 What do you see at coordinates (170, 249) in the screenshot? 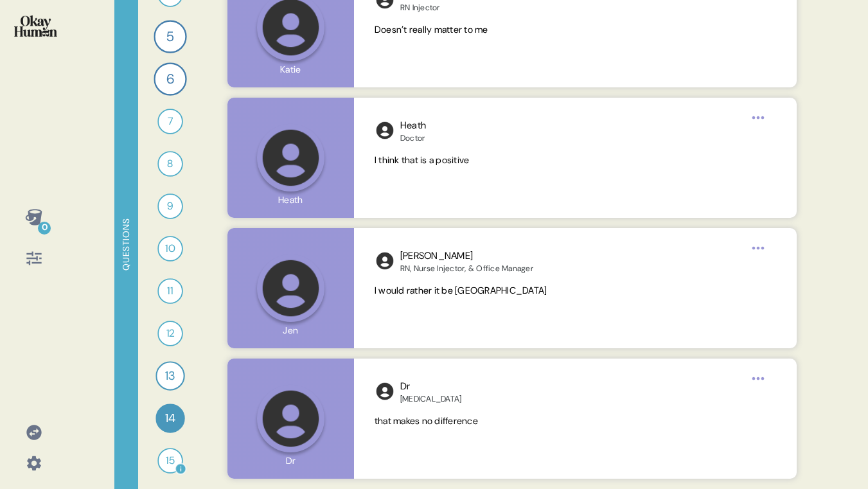
I see `div: 10` at bounding box center [170, 249].